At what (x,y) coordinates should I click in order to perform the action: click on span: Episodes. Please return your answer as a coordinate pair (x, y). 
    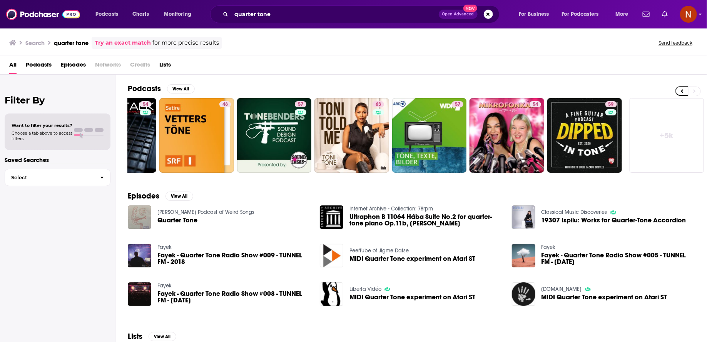
    Looking at the image, I should click on (73, 66).